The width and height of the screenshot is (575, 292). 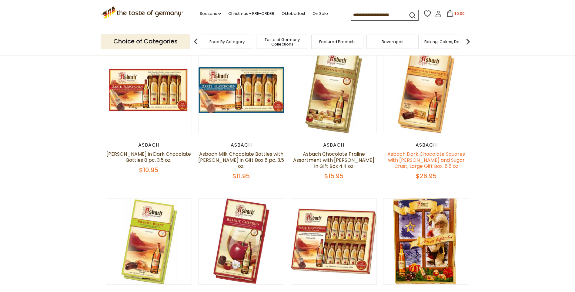 What do you see at coordinates (146, 41) in the screenshot?
I see `p: Choice of Categories` at bounding box center [146, 41].